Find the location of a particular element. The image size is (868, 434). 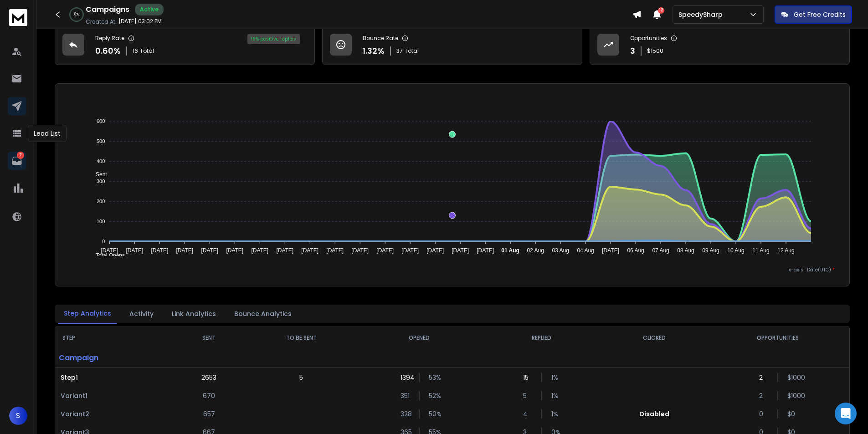

p: 2653 is located at coordinates (208, 378).